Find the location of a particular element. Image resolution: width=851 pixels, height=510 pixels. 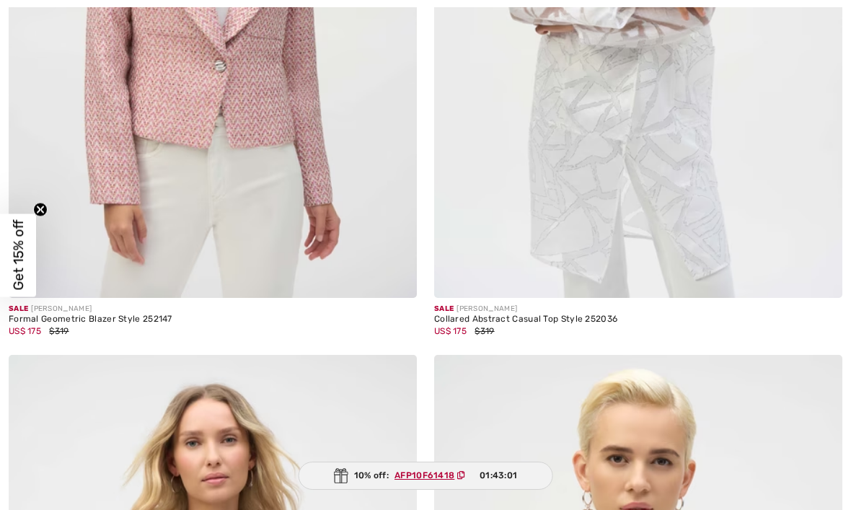

div: Collared Abstract Casual Top Style 252036 is located at coordinates (638, 320).